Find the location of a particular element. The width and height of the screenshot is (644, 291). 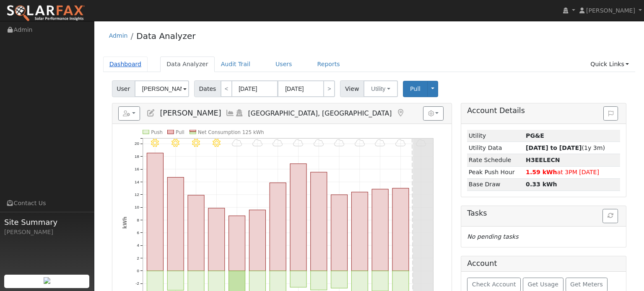

a: Reports is located at coordinates (329, 64).